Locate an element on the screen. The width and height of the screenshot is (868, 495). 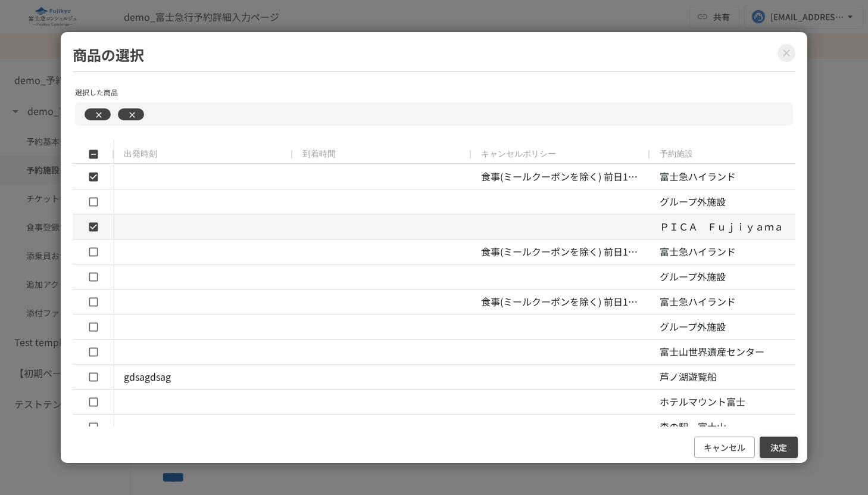
span: キャンセルポリシー is located at coordinates (519, 154).